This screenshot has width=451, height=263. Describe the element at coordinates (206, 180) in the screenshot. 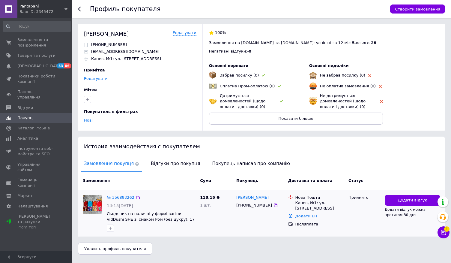

I see `span: Cума` at that location.